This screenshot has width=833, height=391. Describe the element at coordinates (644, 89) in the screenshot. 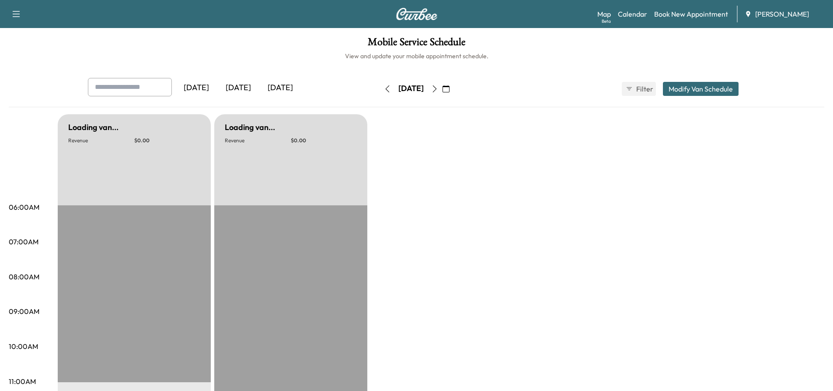

I see `span: Filter` at that location.